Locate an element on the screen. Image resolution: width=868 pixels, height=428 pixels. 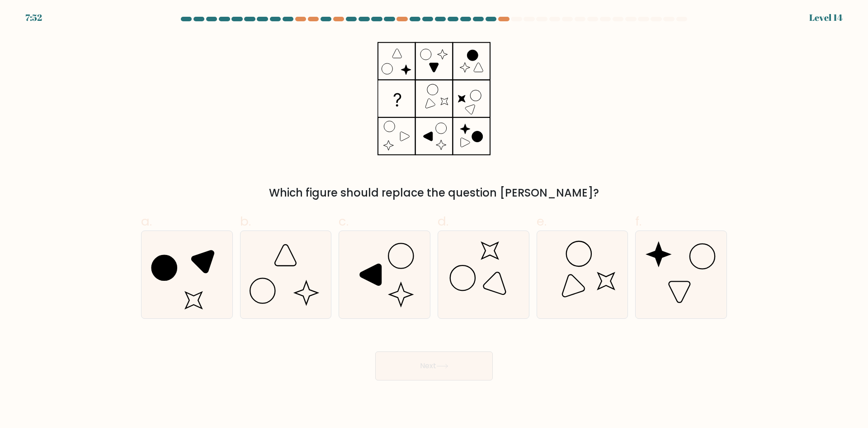
span: b. is located at coordinates (245, 221).